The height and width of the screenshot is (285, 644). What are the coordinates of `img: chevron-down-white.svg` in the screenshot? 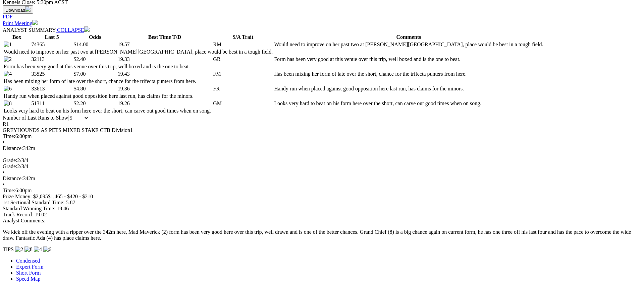 It's located at (87, 30).